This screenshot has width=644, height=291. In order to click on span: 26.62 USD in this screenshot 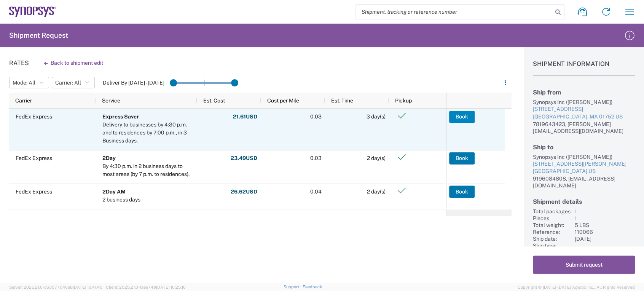, I will do `click(244, 191)`.